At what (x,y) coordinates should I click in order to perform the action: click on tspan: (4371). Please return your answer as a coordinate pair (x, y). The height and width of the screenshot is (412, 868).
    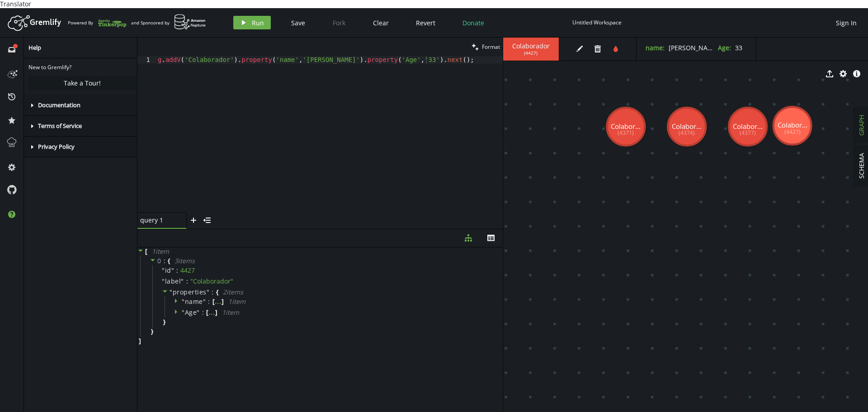
    Looking at the image, I should click on (625, 133).